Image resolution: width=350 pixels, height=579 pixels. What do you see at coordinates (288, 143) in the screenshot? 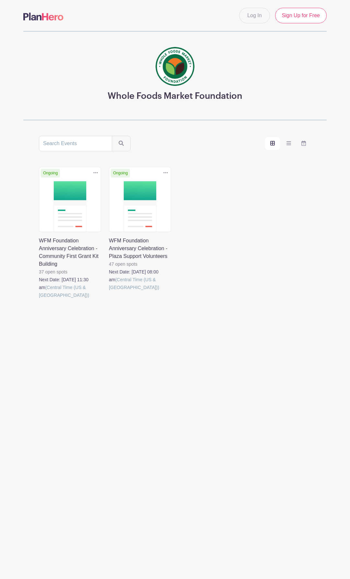
I see `div: order and view` at bounding box center [288, 143].